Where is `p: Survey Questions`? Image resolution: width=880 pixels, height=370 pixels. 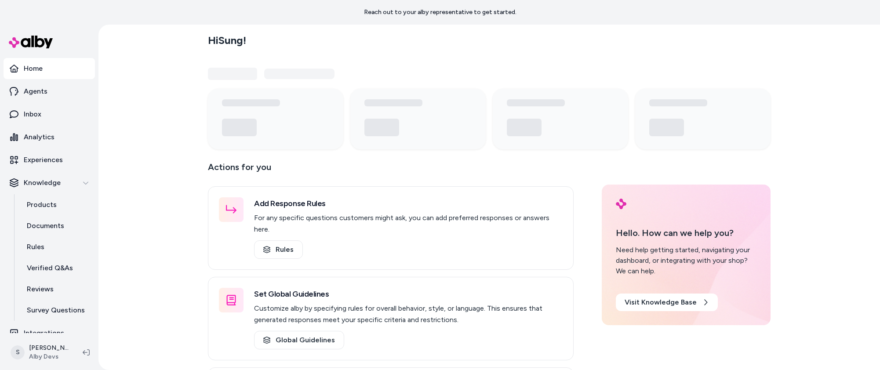
p: Survey Questions is located at coordinates (56, 310).